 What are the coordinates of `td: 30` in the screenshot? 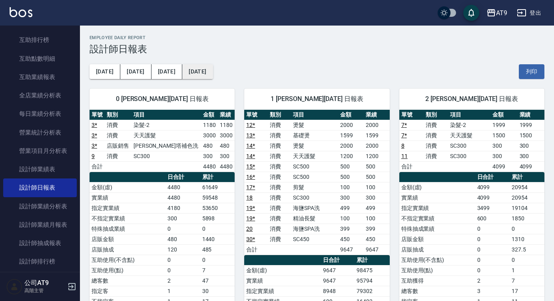 It's located at (217, 291).